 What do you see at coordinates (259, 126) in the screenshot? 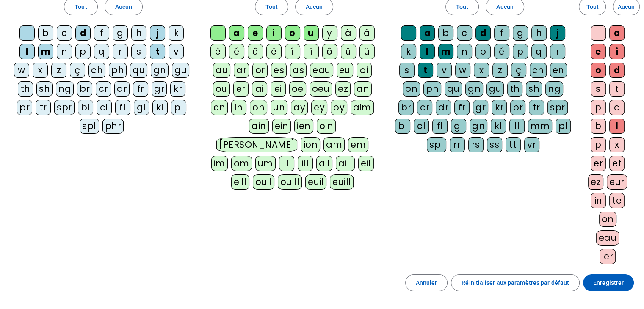
I see `div: ain` at bounding box center [259, 126].